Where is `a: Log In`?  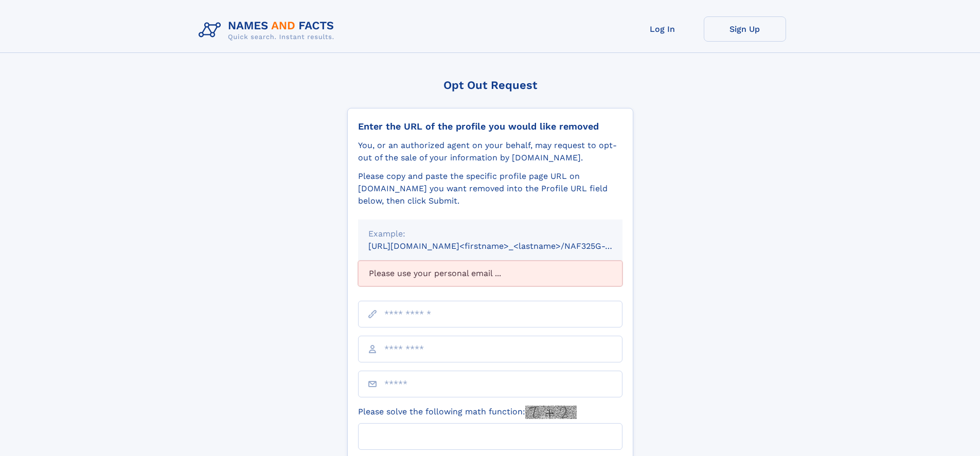 a: Log In is located at coordinates (663, 29).